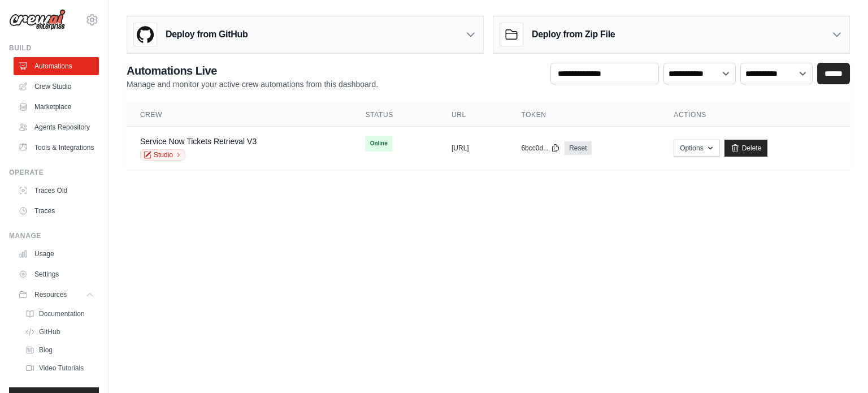 This screenshot has height=393, width=868. Describe the element at coordinates (746, 148) in the screenshot. I see `a: Delete` at that location.